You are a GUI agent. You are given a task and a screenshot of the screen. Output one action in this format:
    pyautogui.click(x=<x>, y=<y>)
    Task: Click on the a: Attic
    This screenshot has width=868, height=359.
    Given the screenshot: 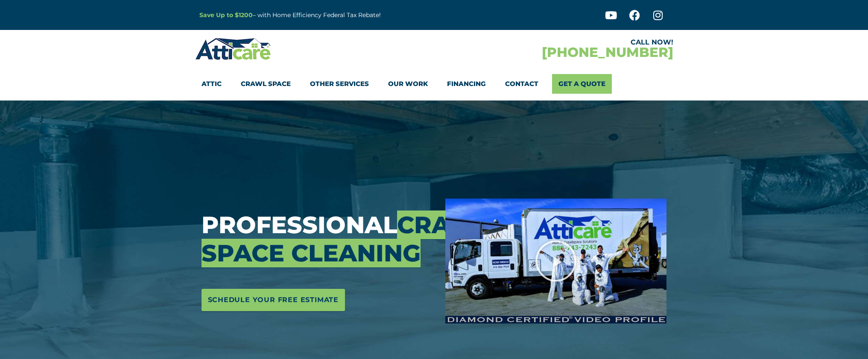 What is the action you would take?
    pyautogui.click(x=211, y=84)
    